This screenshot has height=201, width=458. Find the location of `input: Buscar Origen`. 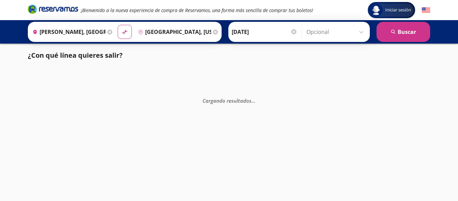

input: Buscar Origen is located at coordinates (68, 32).